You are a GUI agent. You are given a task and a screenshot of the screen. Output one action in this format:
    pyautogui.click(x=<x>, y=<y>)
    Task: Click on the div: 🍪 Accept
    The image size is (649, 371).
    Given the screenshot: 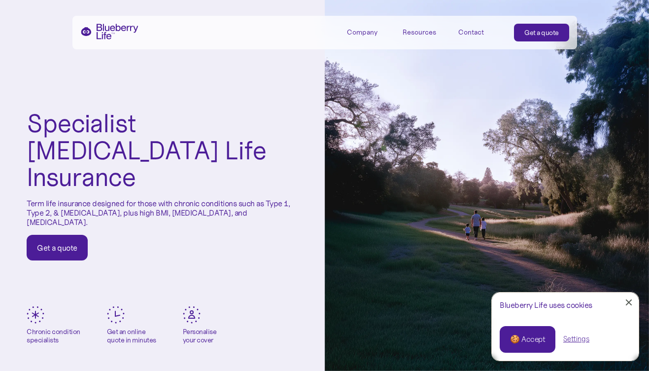 What is the action you would take?
    pyautogui.click(x=528, y=339)
    